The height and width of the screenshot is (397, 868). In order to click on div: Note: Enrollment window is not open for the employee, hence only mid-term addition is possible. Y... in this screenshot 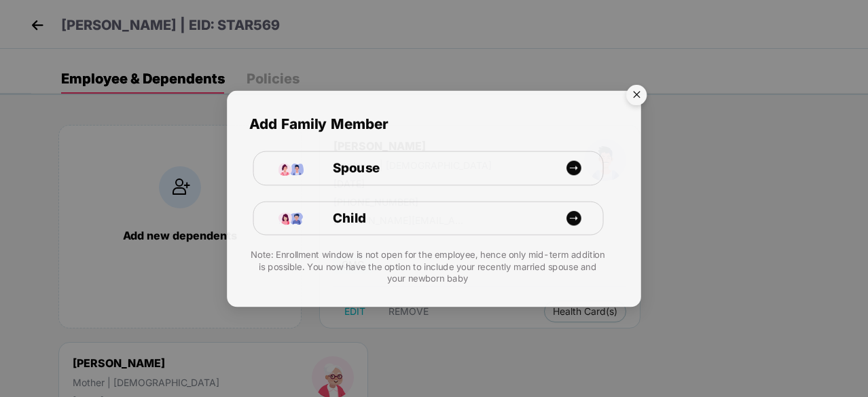, I will do `click(434, 271)`.